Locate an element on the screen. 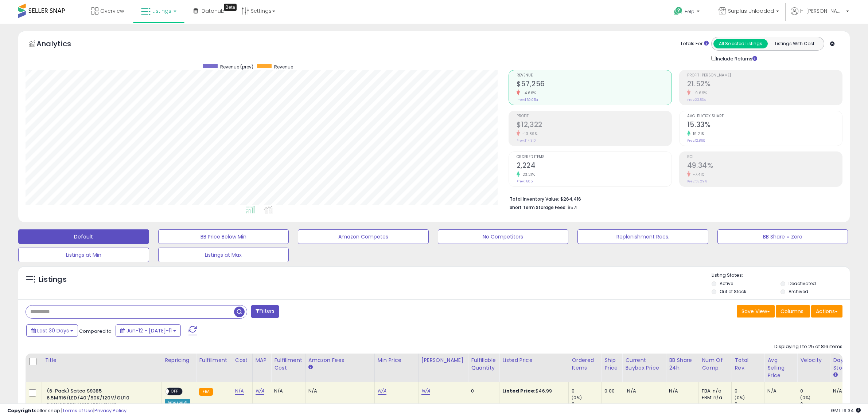 The width and height of the screenshot is (868, 418). button: Amazon Competes is located at coordinates (363, 237).